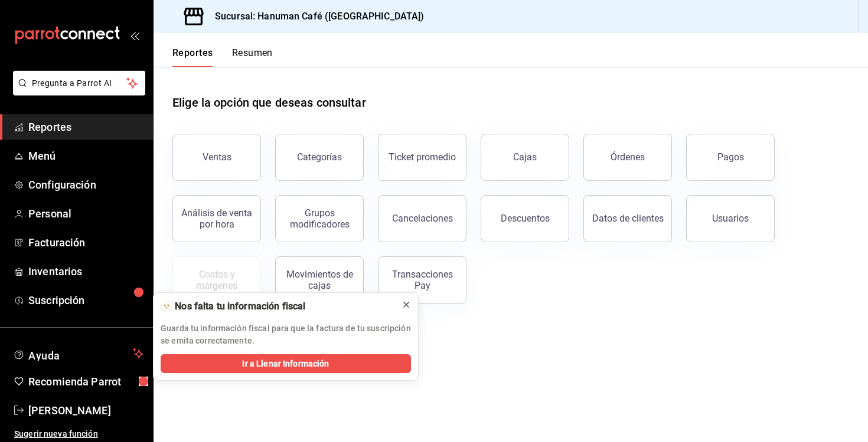 Image resolution: width=868 pixels, height=442 pixels. What do you see at coordinates (86, 381) in the screenshot?
I see `span: Recomienda Parrot` at bounding box center [86, 381].